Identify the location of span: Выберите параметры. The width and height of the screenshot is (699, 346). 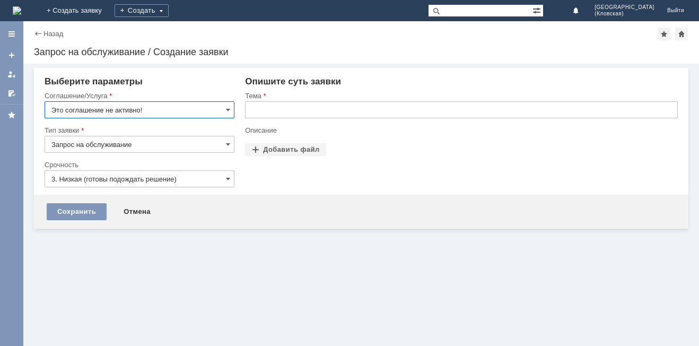
(93, 81).